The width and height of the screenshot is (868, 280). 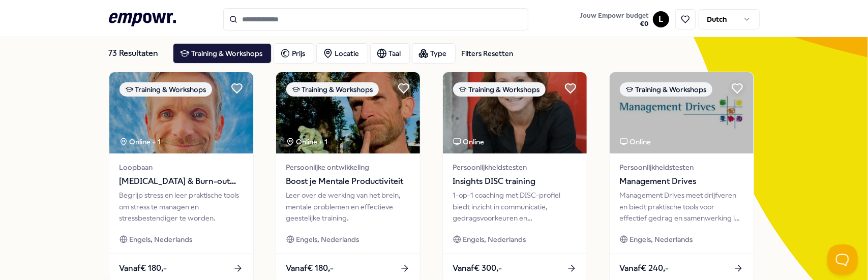 I want to click on span: Boost je Mentale Productiviteit, so click(x=348, y=182).